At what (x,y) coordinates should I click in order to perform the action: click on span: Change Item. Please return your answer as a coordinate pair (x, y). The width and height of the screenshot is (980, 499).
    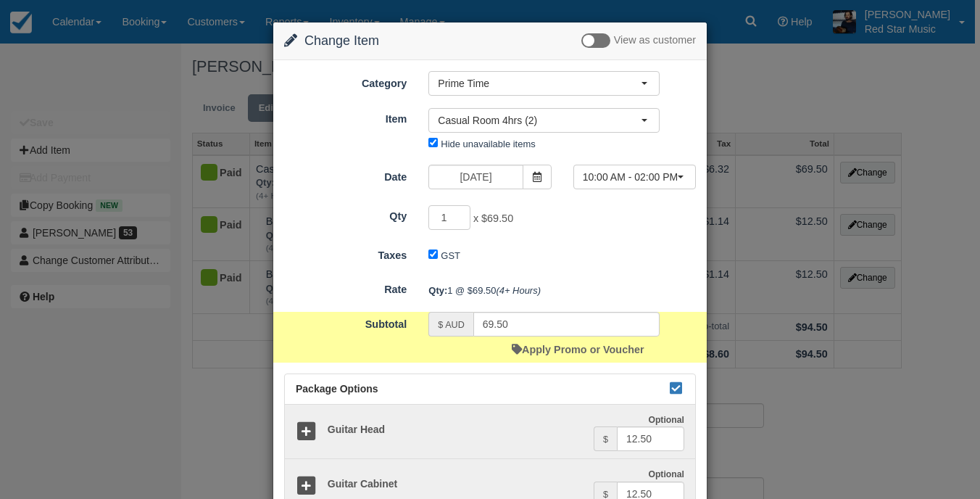
    Looking at the image, I should click on (342, 40).